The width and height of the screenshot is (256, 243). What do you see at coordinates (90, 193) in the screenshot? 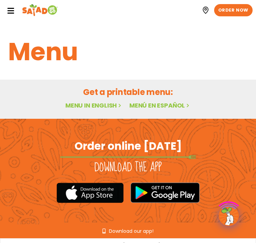
I see `img: appstore` at bounding box center [90, 193].